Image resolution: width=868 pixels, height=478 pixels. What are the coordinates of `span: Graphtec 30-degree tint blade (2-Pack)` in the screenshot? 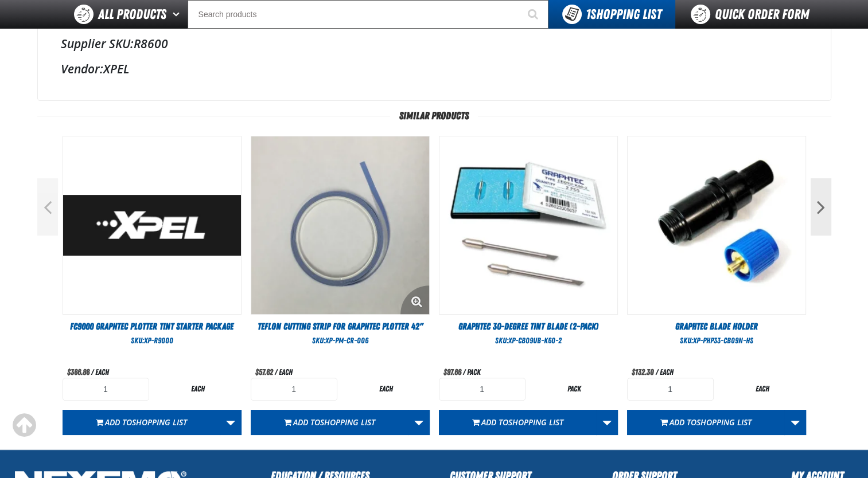 It's located at (528, 326).